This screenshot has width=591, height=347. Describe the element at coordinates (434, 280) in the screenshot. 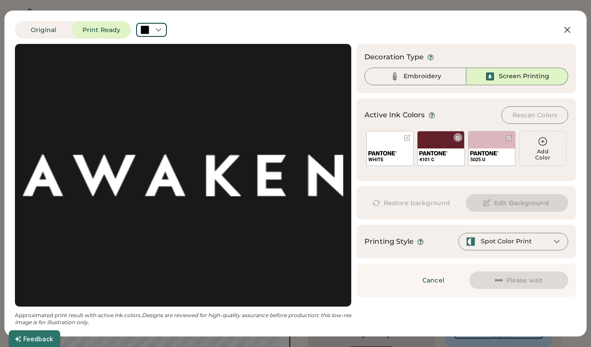

I see `button: Cancel` at that location.